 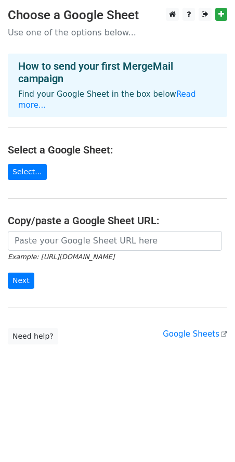 What do you see at coordinates (118, 15) in the screenshot?
I see `h3: Choose a Google Sheet` at bounding box center [118, 15].